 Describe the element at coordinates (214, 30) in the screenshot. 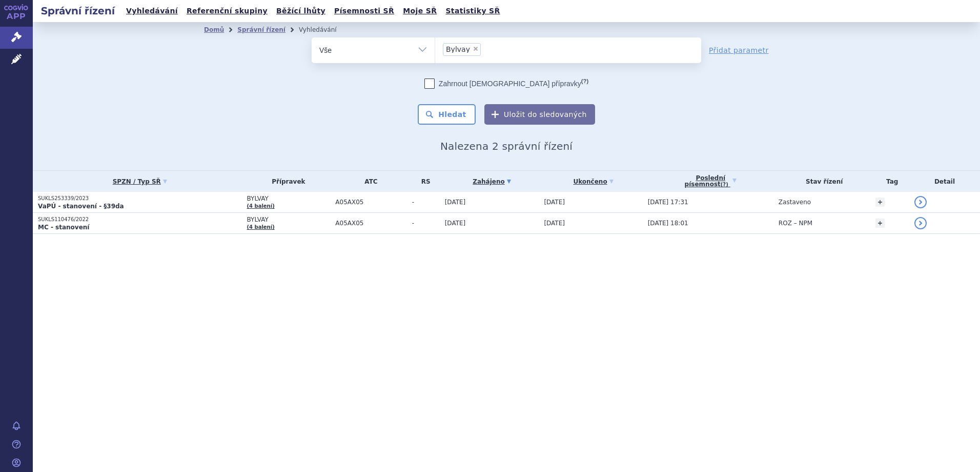

I see `a: Domů` at that location.